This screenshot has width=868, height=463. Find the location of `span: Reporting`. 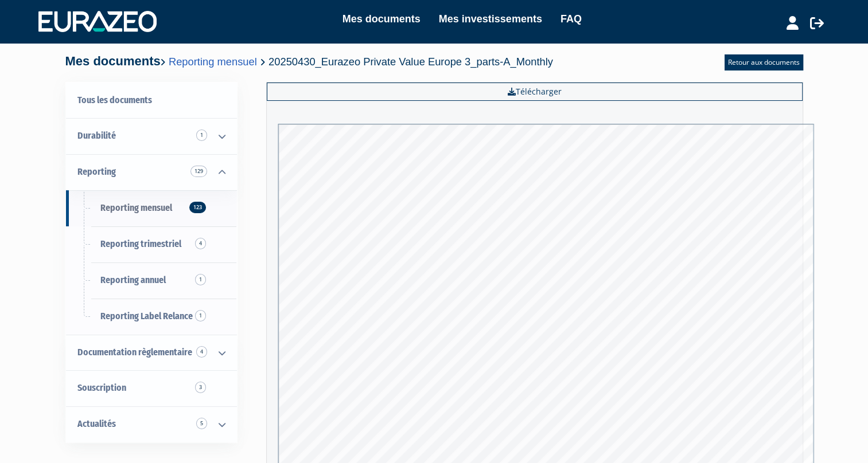

span: Reporting is located at coordinates (96, 172).